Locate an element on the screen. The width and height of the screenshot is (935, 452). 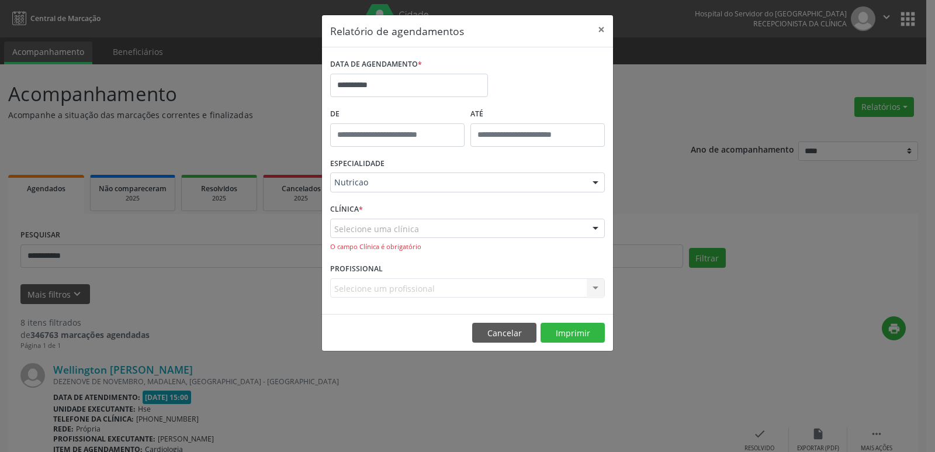
label: PROFISSIONAL is located at coordinates (357, 269).